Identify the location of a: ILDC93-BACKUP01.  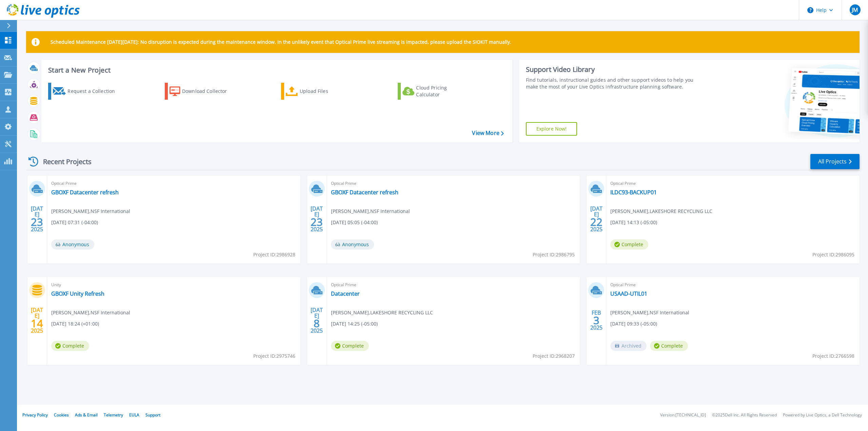
(633, 193).